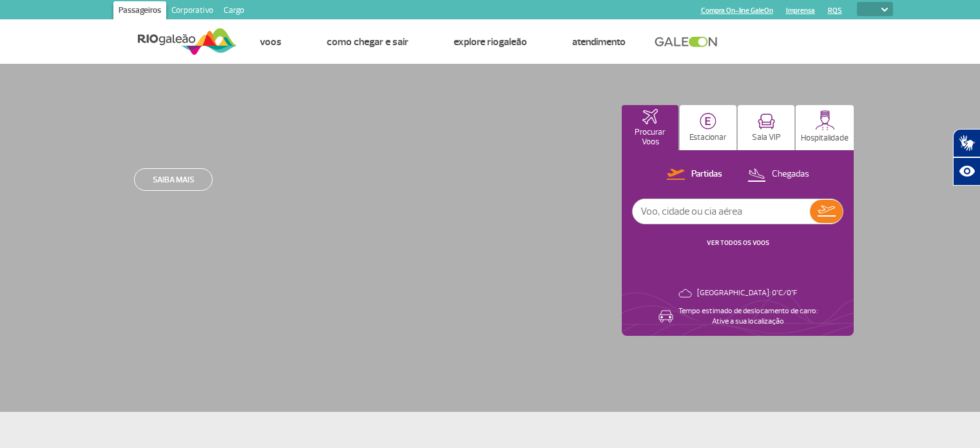  Describe the element at coordinates (708, 137) in the screenshot. I see `p: Estacionar` at that location.